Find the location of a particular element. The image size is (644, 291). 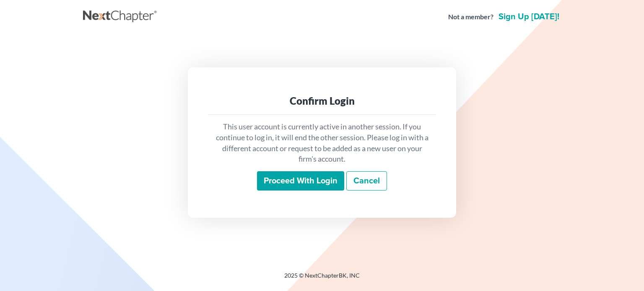

p: This user account is currently active in another session. If you continue to log in, it will end ... is located at coordinates (322, 143).